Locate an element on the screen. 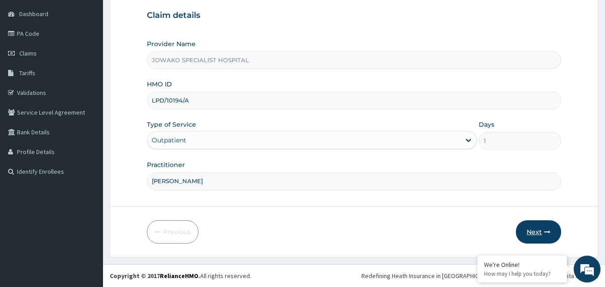  span: Dashboard is located at coordinates (34, 14).